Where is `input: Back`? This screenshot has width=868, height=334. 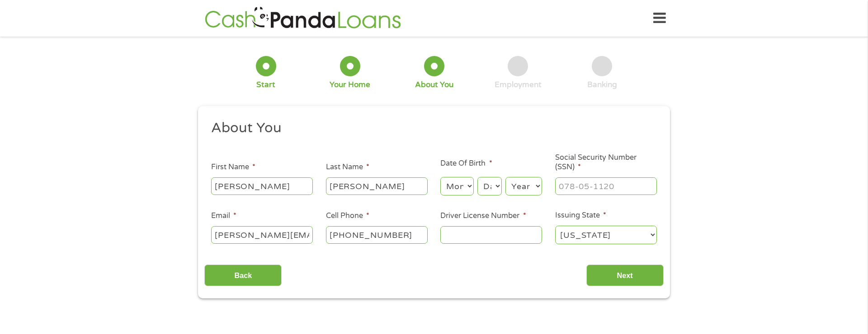 input: Back is located at coordinates (243, 276).